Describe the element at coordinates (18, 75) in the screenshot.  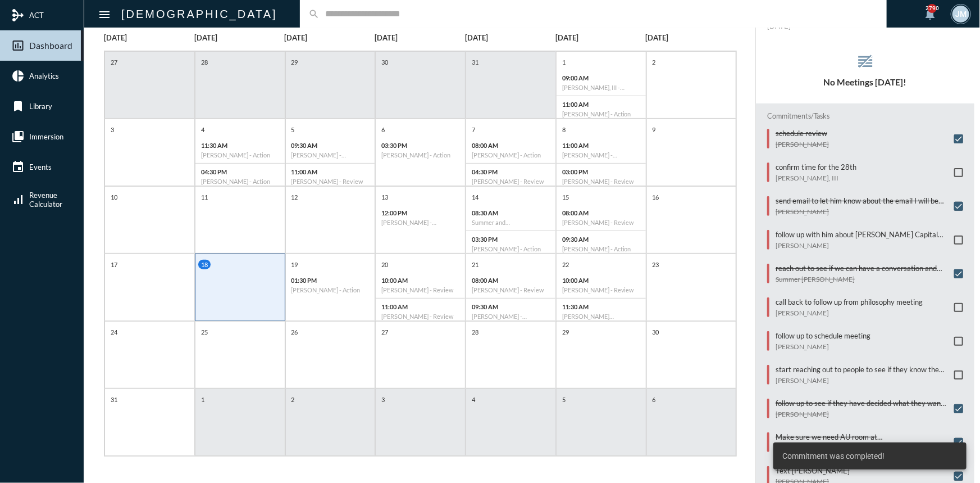
I see `mat-icon: pie_chart` at that location.